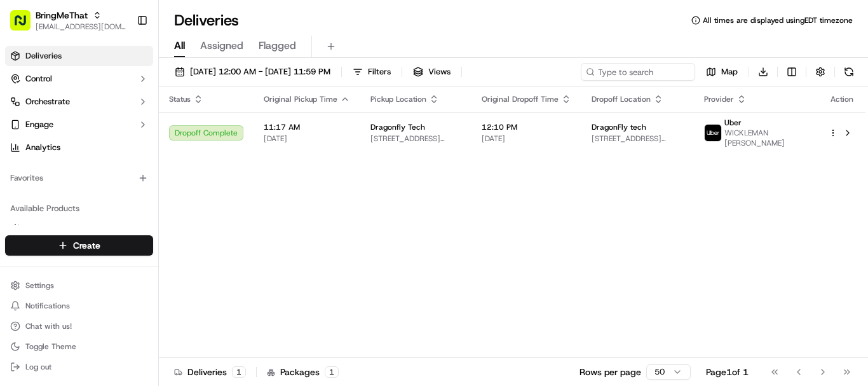  I want to click on span: Map, so click(729, 72).